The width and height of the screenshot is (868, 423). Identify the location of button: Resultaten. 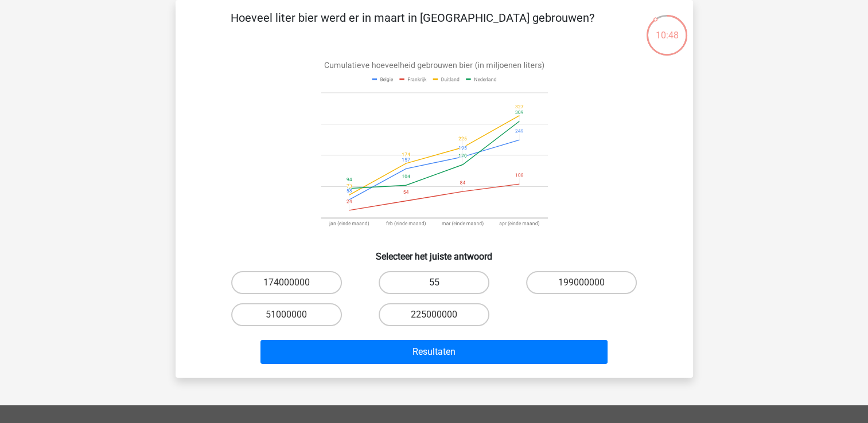
(434, 352).